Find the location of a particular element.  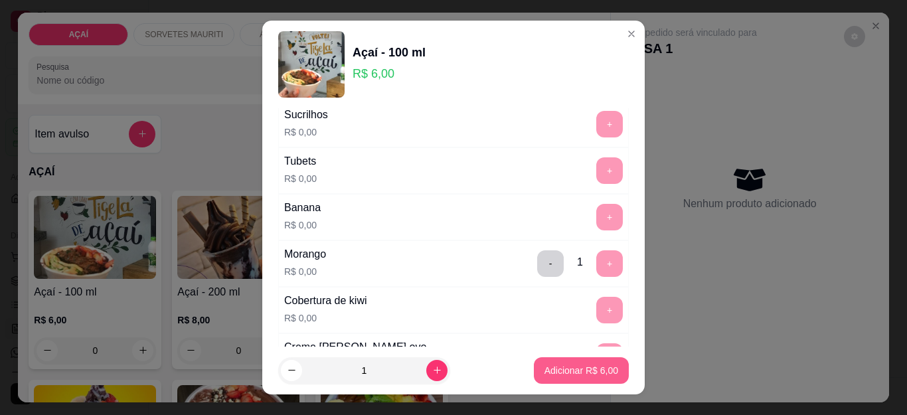

button: Adicionar R$ 6,00 is located at coordinates (581, 371).